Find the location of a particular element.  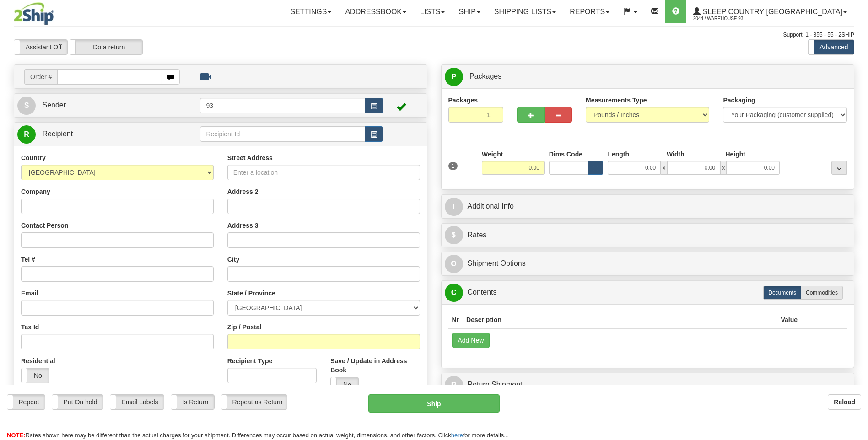

label: Packaging is located at coordinates (739, 100).